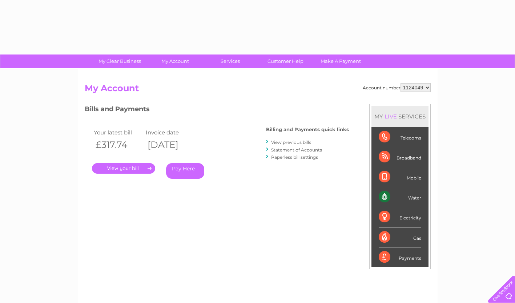 This screenshot has width=515, height=303. I want to click on a: Services, so click(230, 61).